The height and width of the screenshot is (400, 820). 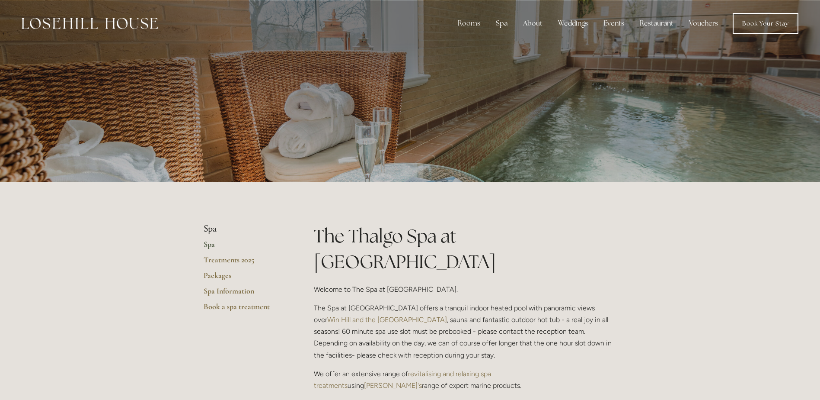 I want to click on div: Events, so click(x=614, y=23).